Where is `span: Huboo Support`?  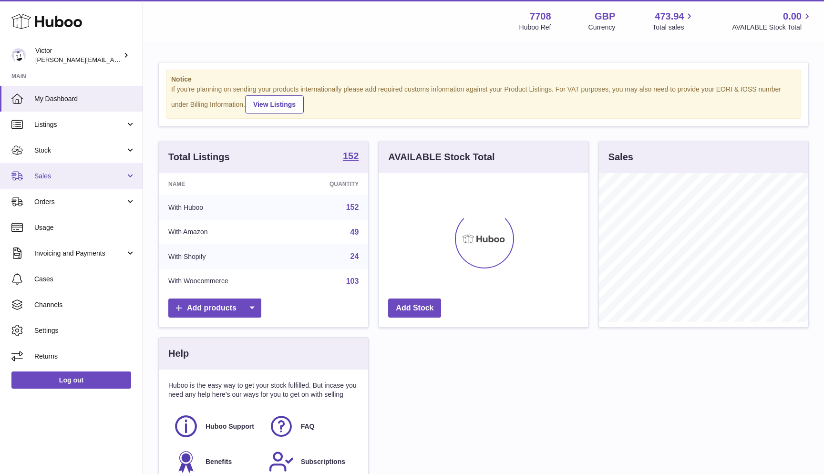
span: Huboo Support is located at coordinates (230, 427).